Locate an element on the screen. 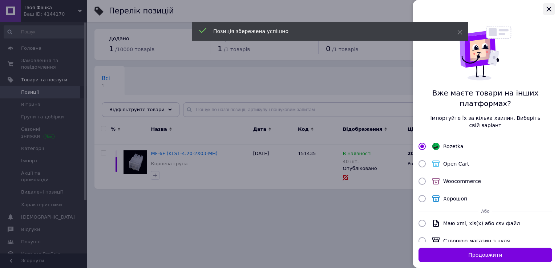 This screenshot has width=558, height=268. span: Імпортуйте їх за кілька хвилин. Виберіть свій варіант is located at coordinates (485, 122).